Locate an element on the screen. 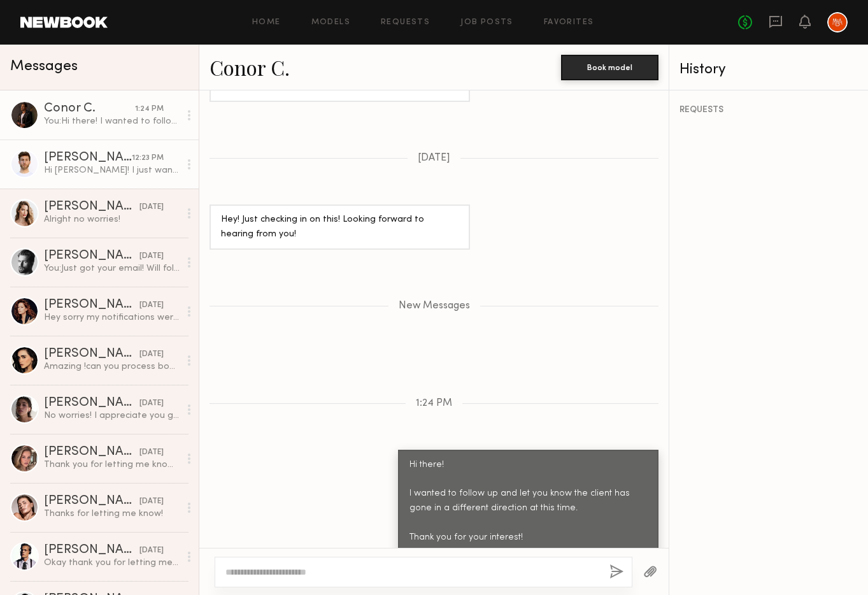  span: 1:24 PM is located at coordinates (434, 403).